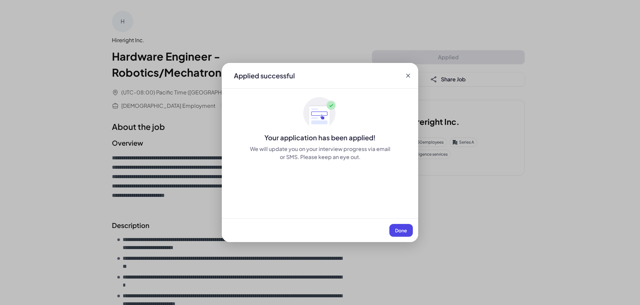  Describe the element at coordinates (401, 230) in the screenshot. I see `button: Done` at that location.